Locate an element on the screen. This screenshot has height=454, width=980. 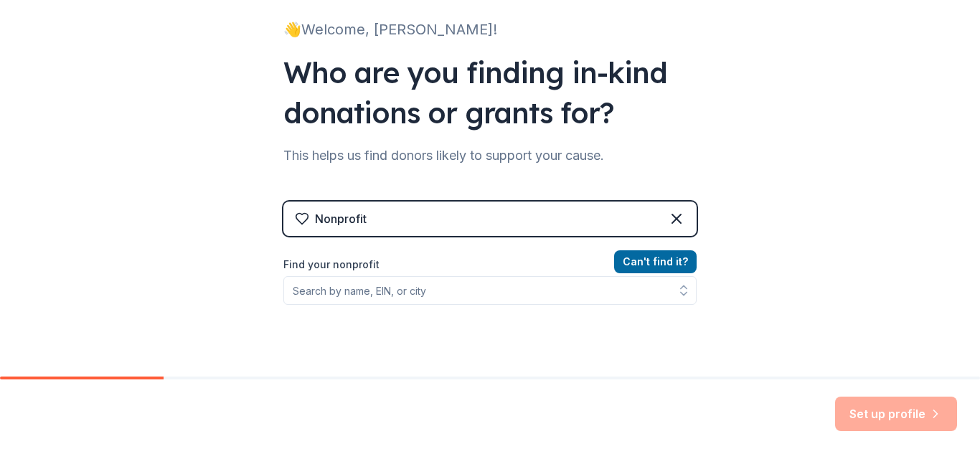
div: This helps us find donors likely to support your cause. is located at coordinates (490, 155).